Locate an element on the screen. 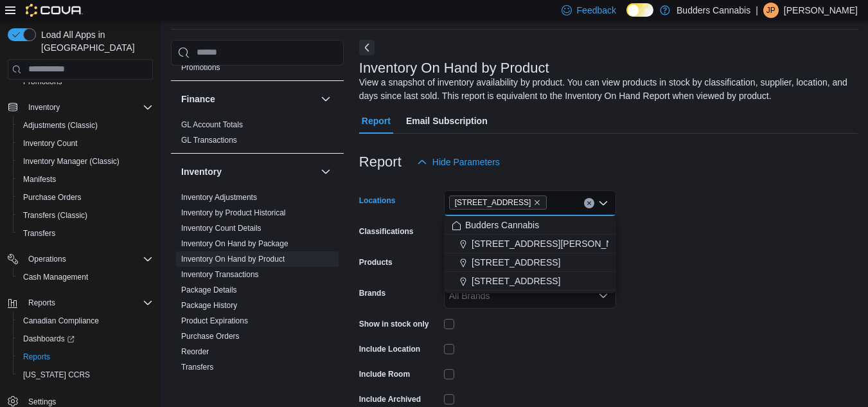 Image resolution: width=868 pixels, height=407 pixels. button: Close list of options is located at coordinates (603, 204).